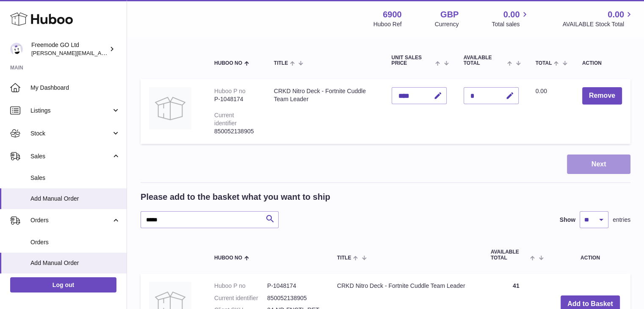 Image resolution: width=644 pixels, height=309 pixels. Describe the element at coordinates (392, 14) in the screenshot. I see `strong: 6900` at that location.